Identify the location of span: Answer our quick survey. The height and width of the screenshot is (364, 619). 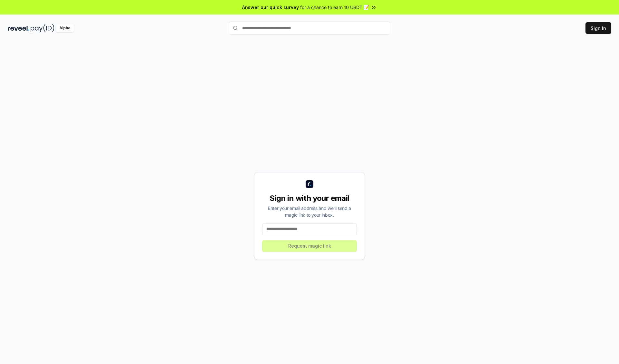
(271, 7).